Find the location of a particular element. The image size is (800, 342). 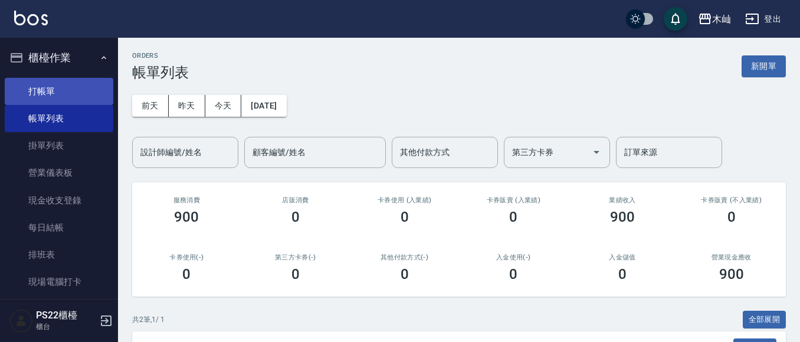

button: 前天 is located at coordinates (150, 106).